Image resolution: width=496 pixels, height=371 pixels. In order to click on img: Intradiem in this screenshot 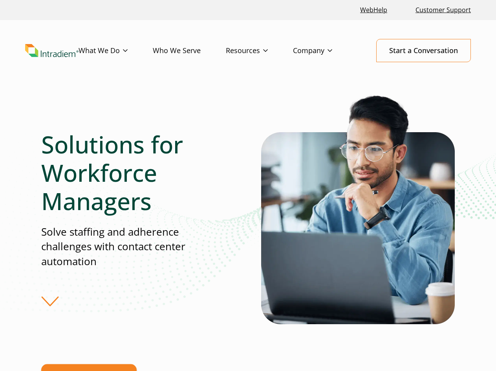, I will do `click(52, 50)`.